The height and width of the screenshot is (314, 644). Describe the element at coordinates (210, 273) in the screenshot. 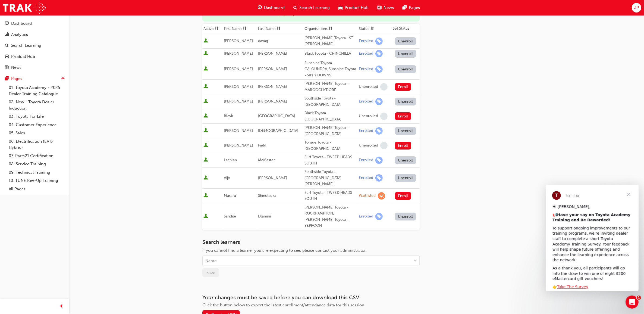

I see `button: Save` at that location.